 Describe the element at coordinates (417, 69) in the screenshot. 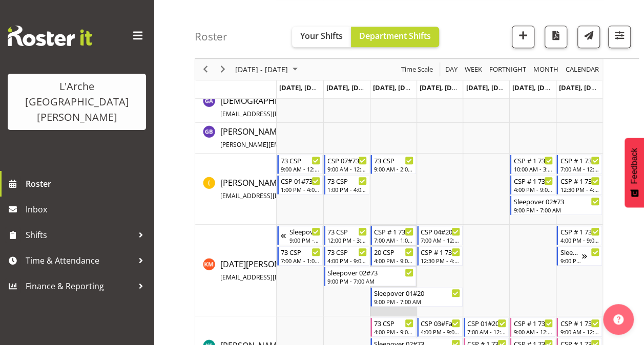

I see `button: Time Scale` at that location.